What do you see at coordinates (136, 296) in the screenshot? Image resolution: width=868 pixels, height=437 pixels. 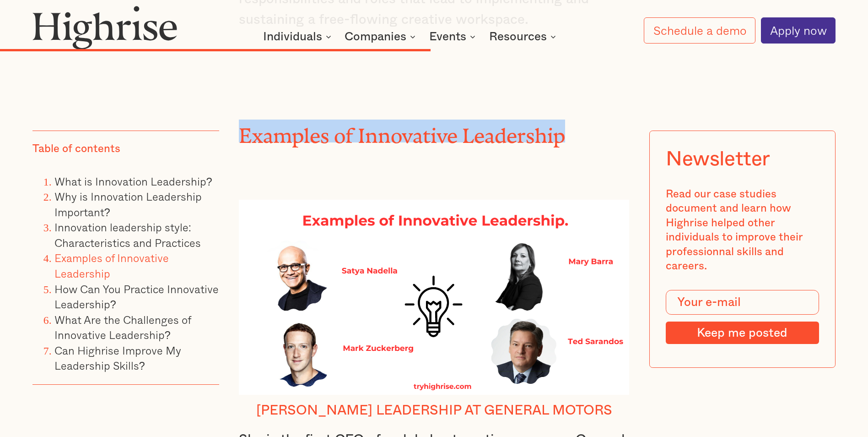 I see `a: How Can You Practice Innovative Leadership?` at bounding box center [136, 296].